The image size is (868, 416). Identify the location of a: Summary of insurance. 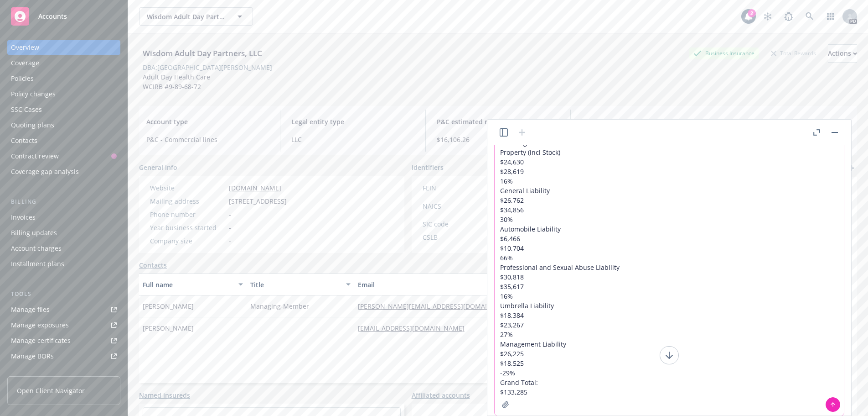
(64, 371).